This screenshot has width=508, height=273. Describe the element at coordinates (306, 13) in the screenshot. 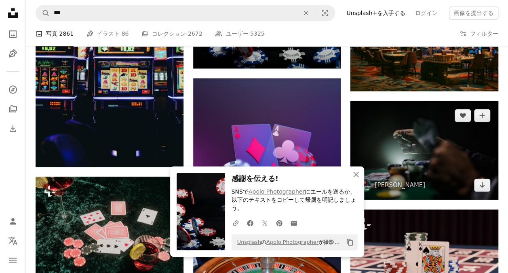

I see `button: 全てクリア` at that location.